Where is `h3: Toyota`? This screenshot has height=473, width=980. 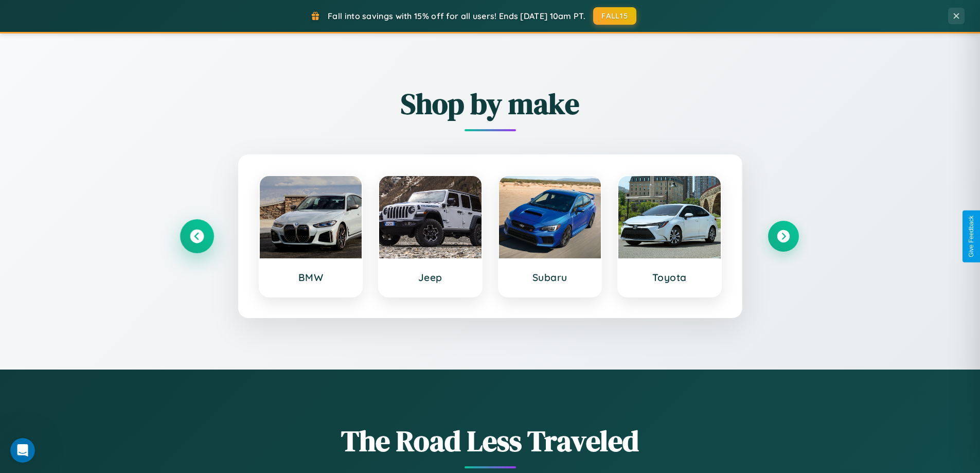 h3: Toyota is located at coordinates (669, 277).